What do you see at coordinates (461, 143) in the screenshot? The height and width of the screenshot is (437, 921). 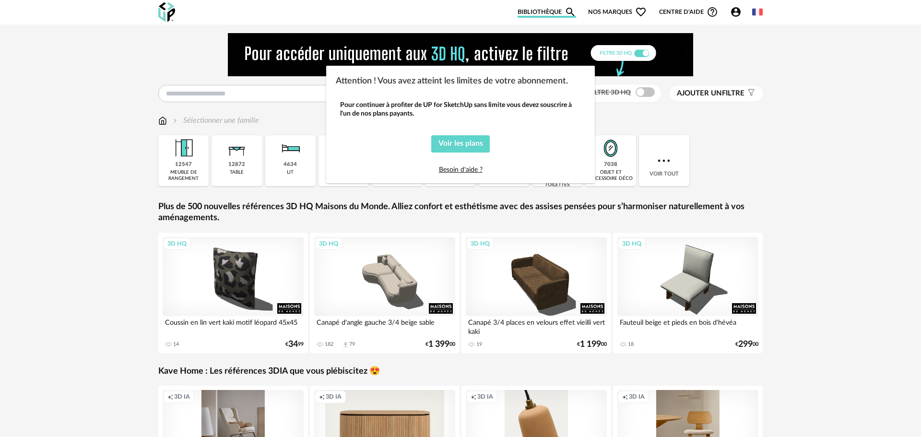 I see `span: Voir les plans` at bounding box center [461, 143].